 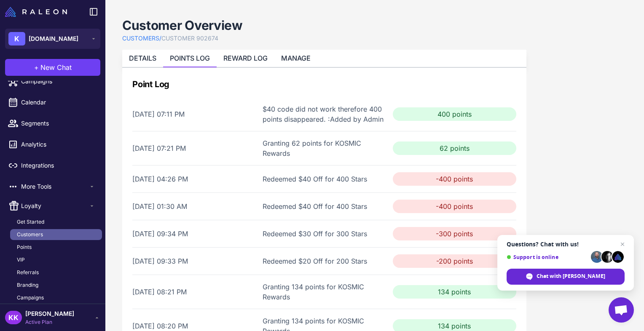 I want to click on a: MANAGE, so click(x=296, y=58).